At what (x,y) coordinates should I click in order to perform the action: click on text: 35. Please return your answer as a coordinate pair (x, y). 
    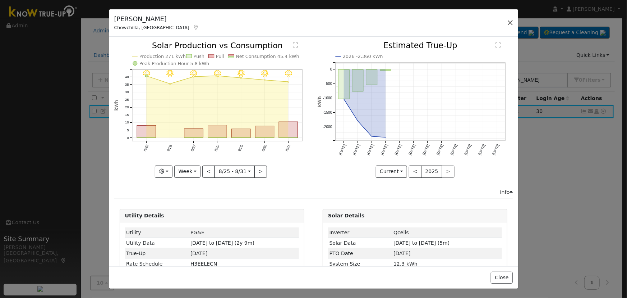
    Looking at the image, I should click on (127, 84).